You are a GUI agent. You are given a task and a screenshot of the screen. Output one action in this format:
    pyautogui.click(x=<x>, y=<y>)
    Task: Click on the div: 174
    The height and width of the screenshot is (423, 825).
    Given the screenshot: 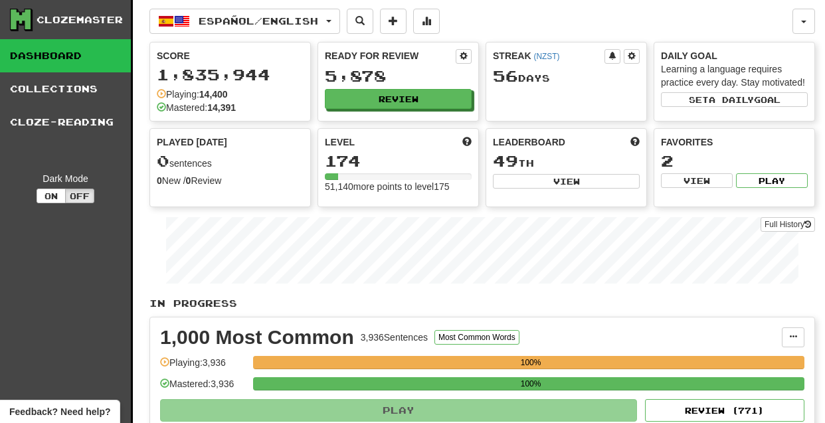 What is the action you would take?
    pyautogui.click(x=398, y=161)
    